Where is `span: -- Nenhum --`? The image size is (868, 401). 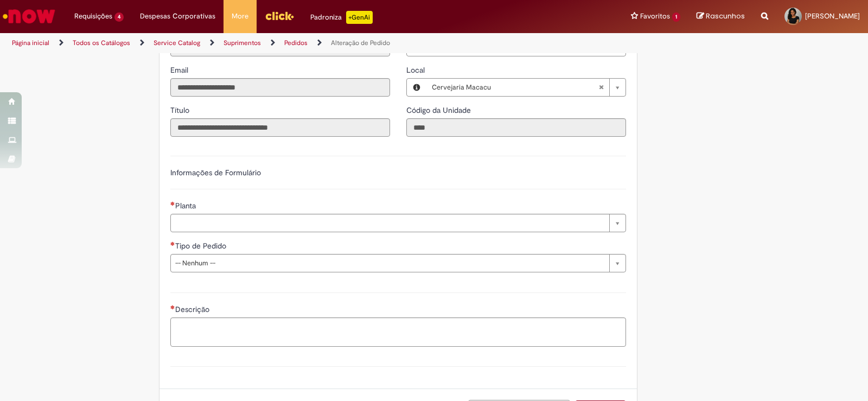
span: -- Nenhum -- is located at coordinates (389, 263).